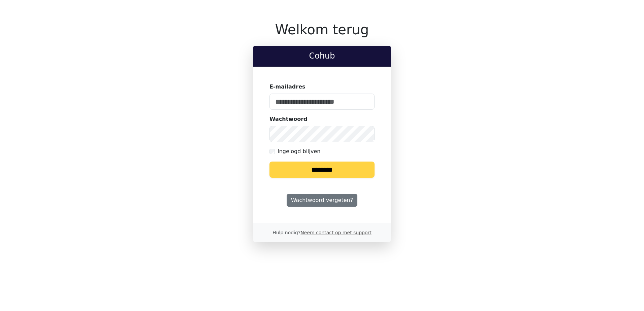 This screenshot has width=644, height=311. What do you see at coordinates (322, 56) in the screenshot?
I see `h2: Cohub` at bounding box center [322, 56].